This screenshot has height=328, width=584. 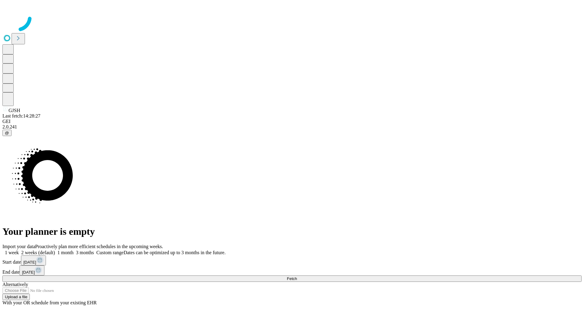 I want to click on button: Upload a file, so click(x=16, y=297).